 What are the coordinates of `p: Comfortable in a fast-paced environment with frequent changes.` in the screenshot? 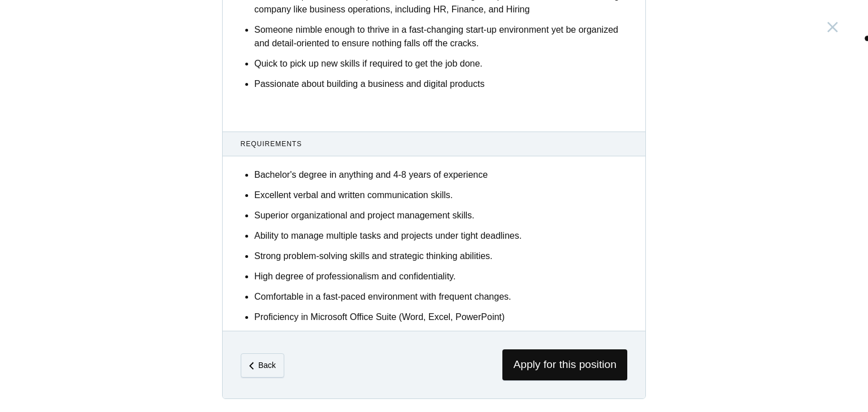 It's located at (441, 297).